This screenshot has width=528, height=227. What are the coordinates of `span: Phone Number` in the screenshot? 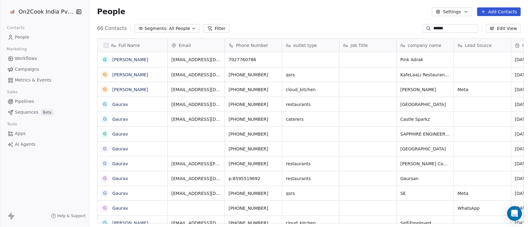 It's located at (252, 45).